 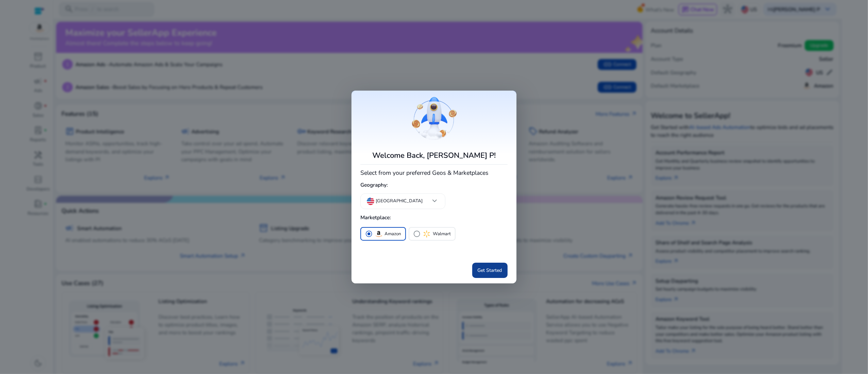 What do you see at coordinates (489, 270) in the screenshot?
I see `span: Get Started` at bounding box center [489, 270].